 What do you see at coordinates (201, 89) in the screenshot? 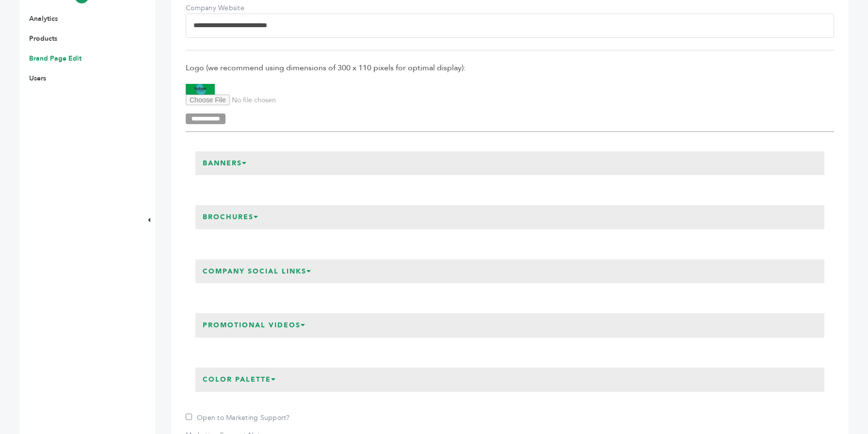
I see `img: Kaizen Food Company` at bounding box center [201, 89].